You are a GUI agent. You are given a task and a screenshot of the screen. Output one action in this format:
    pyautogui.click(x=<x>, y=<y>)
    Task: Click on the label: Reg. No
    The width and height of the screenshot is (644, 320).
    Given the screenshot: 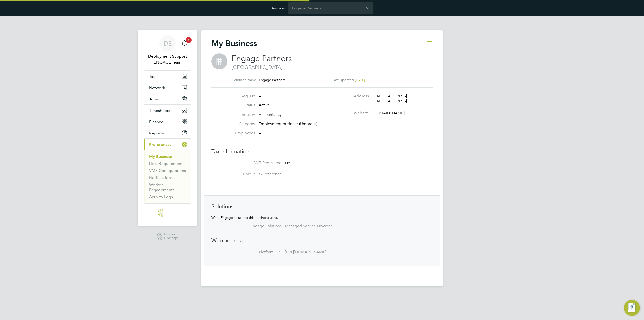 What is the action you would take?
    pyautogui.click(x=241, y=96)
    